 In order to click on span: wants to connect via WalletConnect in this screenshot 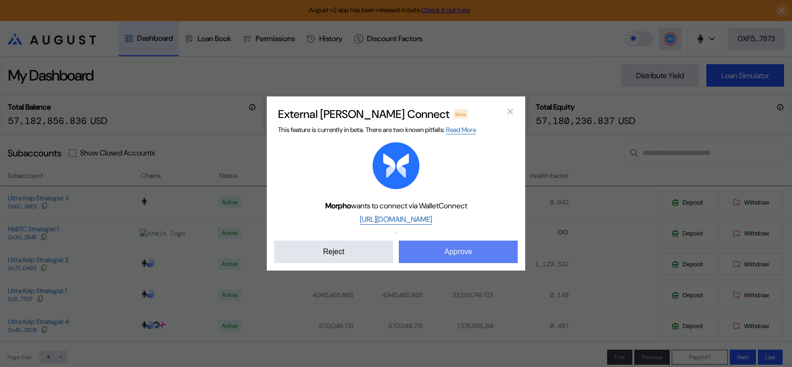, I will do `click(396, 205)`.